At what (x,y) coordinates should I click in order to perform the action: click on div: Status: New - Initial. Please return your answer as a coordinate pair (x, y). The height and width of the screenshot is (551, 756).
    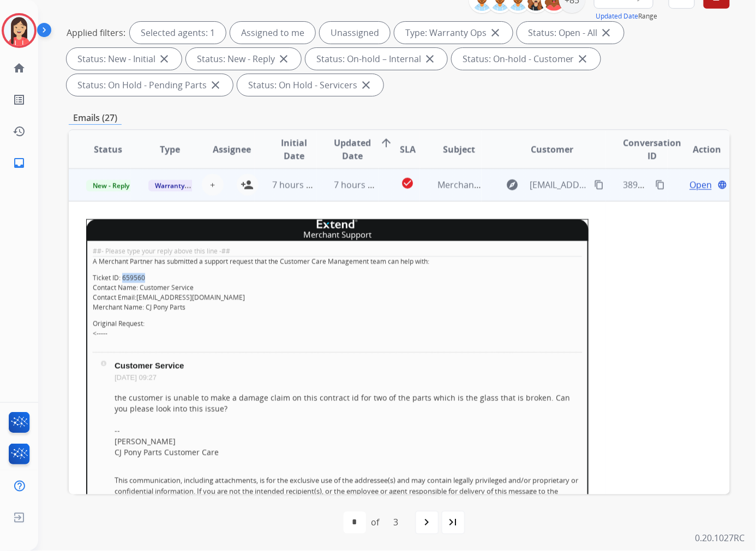
    Looking at the image, I should click on (124, 59).